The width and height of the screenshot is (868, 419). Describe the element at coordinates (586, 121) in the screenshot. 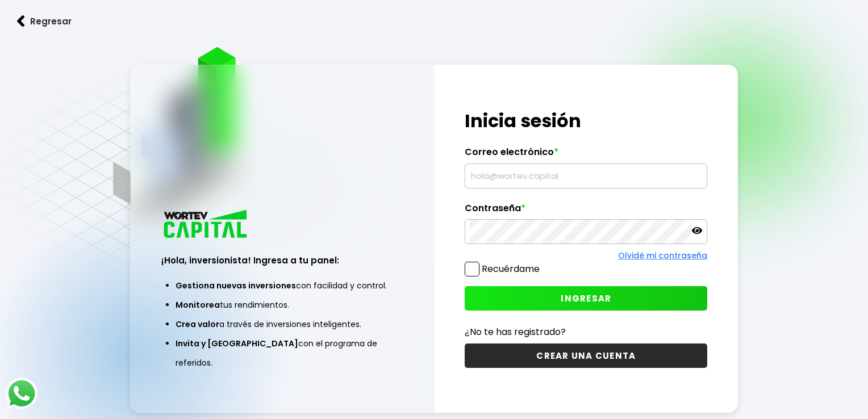

I see `h1: Inicia sesión` at that location.